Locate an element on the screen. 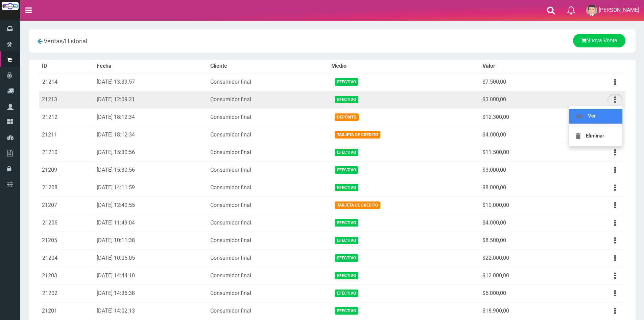 The image size is (644, 320). td: 21214 is located at coordinates (67, 82).